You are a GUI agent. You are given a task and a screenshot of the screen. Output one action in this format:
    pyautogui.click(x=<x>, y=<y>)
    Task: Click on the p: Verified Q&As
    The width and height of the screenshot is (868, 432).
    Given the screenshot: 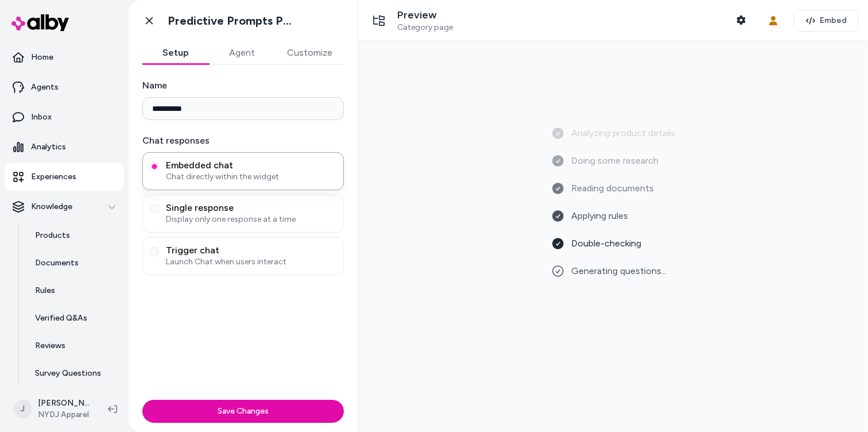 What is the action you would take?
    pyautogui.click(x=61, y=319)
    